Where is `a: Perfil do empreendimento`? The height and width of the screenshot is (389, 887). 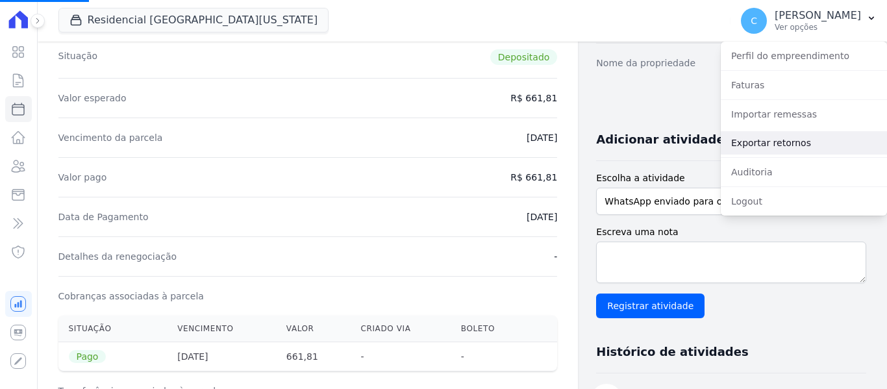 a: Perfil do empreendimento is located at coordinates (804, 56).